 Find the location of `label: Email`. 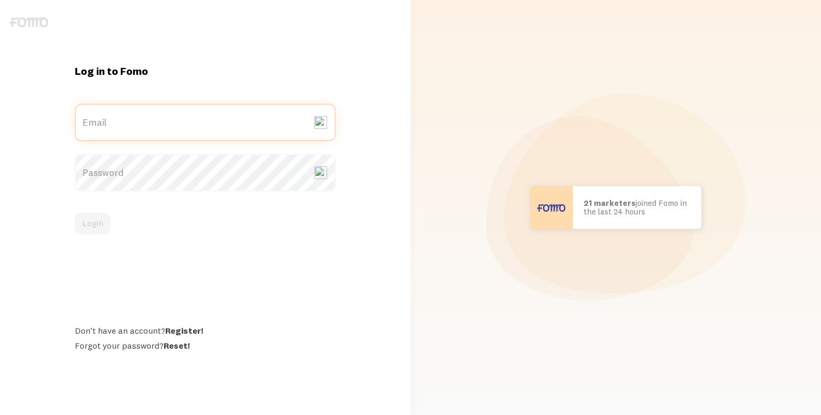

label: Email is located at coordinates (205, 122).